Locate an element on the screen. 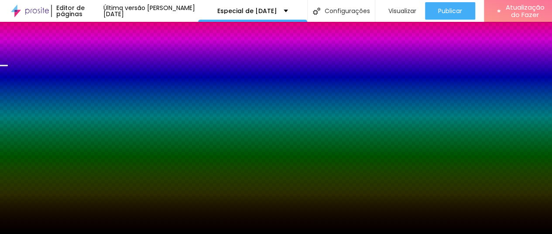  font: Publicar is located at coordinates (450, 11).